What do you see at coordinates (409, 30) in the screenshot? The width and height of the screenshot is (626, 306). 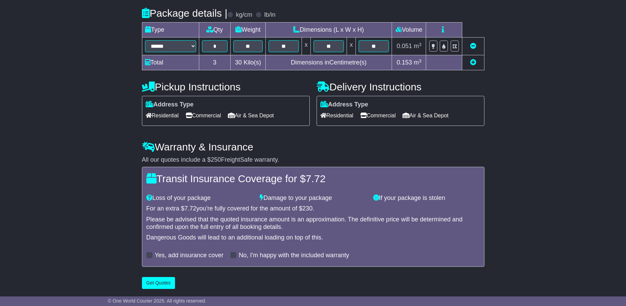 I see `td: Volume` at bounding box center [409, 30].